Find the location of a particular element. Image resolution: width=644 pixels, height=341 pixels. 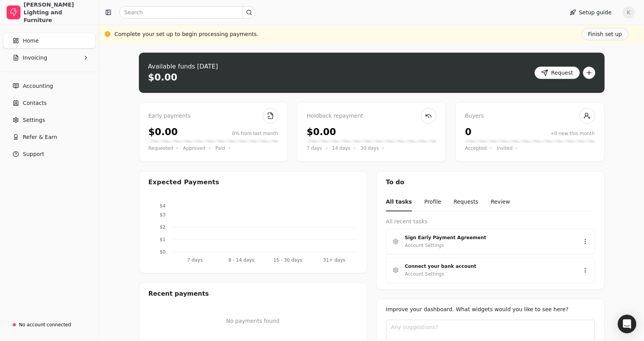

div: Holdback repayment is located at coordinates (371, 116).